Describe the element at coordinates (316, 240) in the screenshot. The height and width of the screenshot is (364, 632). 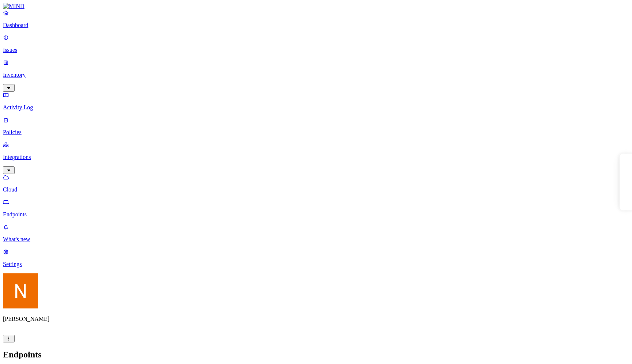
I see `p: What's new` at that location.